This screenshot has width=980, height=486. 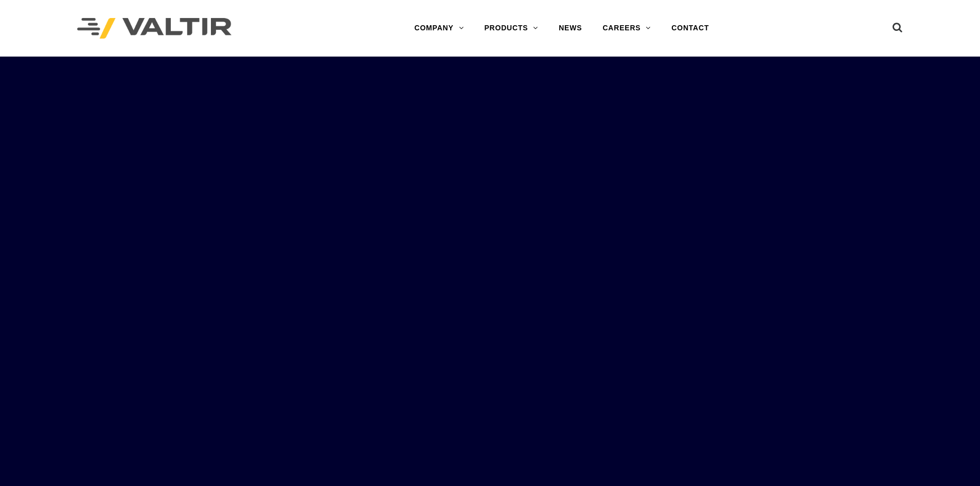 I want to click on a: CAREERS, so click(x=626, y=28).